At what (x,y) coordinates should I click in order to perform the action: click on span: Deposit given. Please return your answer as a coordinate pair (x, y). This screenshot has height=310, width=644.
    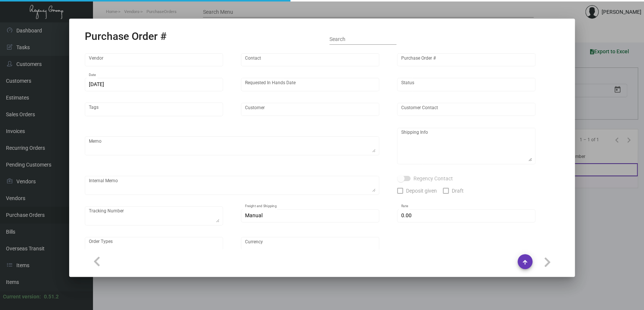
    Looking at the image, I should click on (421, 190).